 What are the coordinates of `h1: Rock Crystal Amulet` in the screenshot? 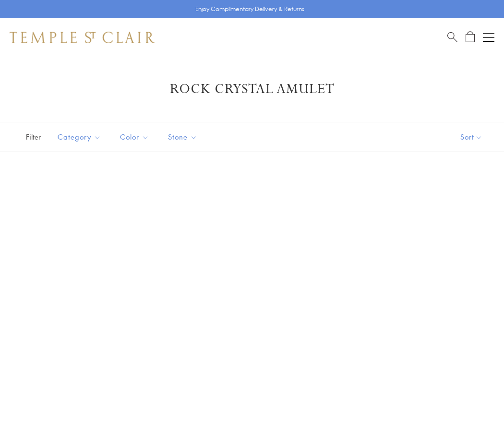 It's located at (252, 89).